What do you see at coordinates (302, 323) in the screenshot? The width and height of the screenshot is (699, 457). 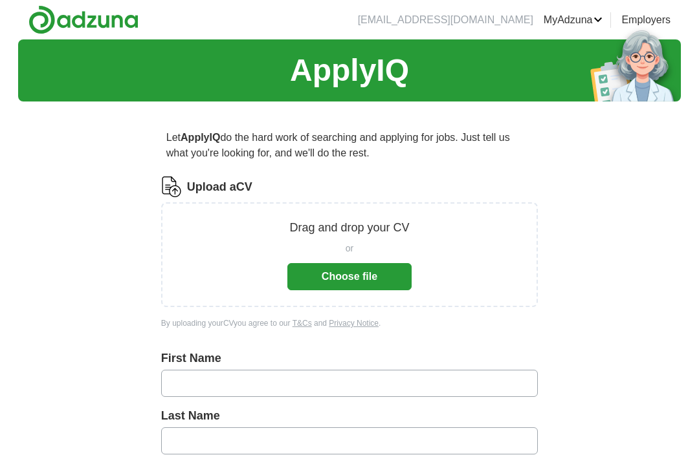 I see `a: T&Cs` at bounding box center [302, 323].